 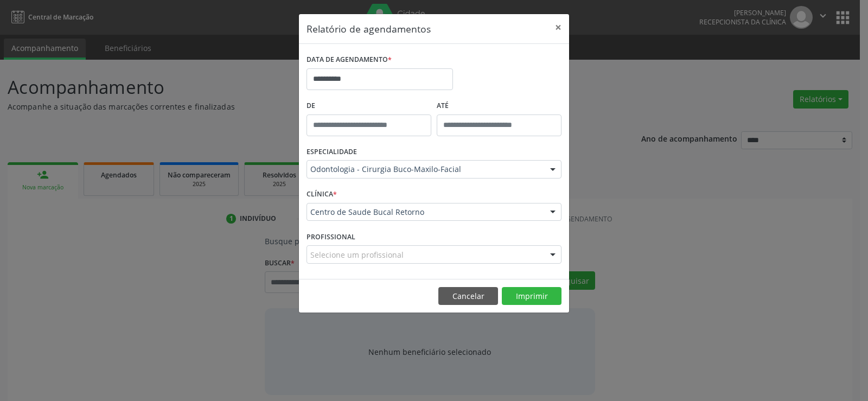 What do you see at coordinates (425, 169) in the screenshot?
I see `span: Odontologia - Cirurgia Buco-Maxilo-Facial` at bounding box center [425, 169].